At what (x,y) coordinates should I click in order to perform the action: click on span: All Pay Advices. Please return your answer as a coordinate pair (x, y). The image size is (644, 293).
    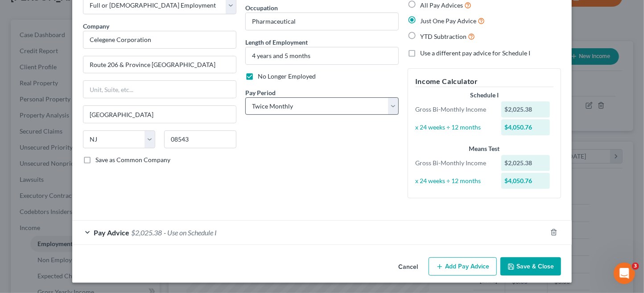
    Looking at the image, I should click on (441, 5).